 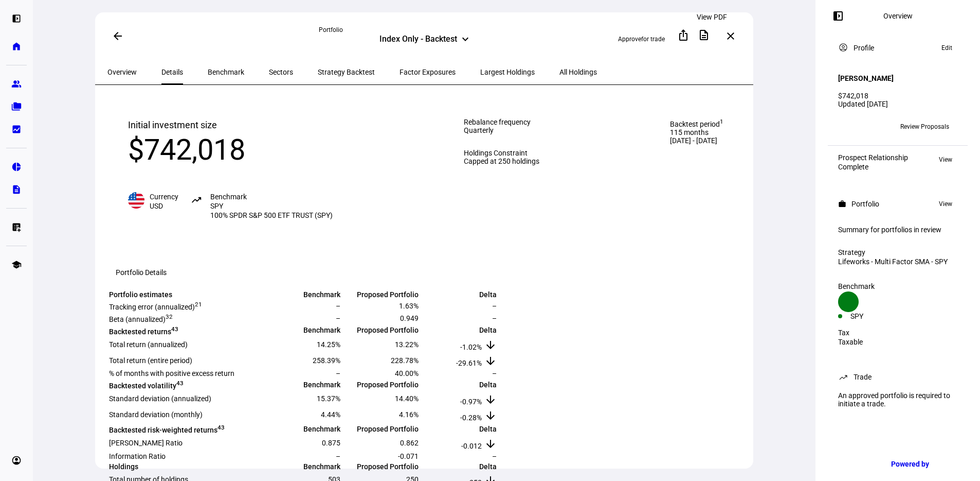 What do you see at coordinates (407, 398) in the screenshot?
I see `span: 14.40%` at bounding box center [407, 398].